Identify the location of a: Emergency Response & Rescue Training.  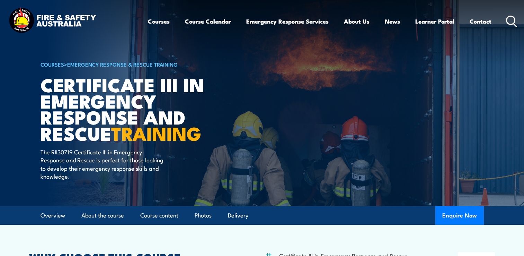
(122, 64).